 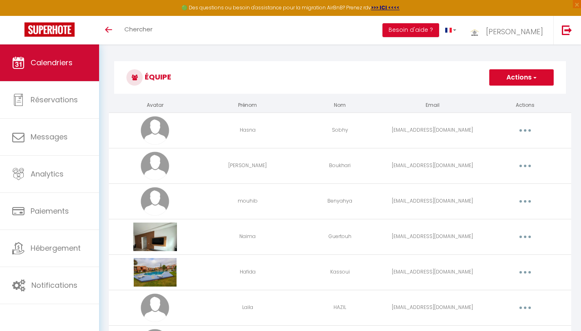 I want to click on td: Naima, so click(x=248, y=237).